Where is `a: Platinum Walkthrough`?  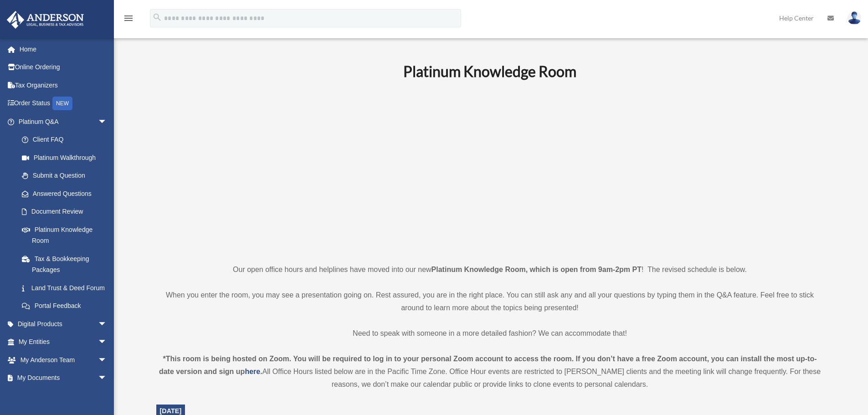 a: Platinum Walkthrough is located at coordinates (67, 158).